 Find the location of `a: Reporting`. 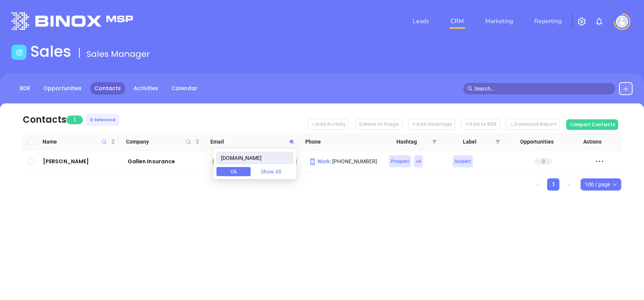

a: Reporting is located at coordinates (548, 22).